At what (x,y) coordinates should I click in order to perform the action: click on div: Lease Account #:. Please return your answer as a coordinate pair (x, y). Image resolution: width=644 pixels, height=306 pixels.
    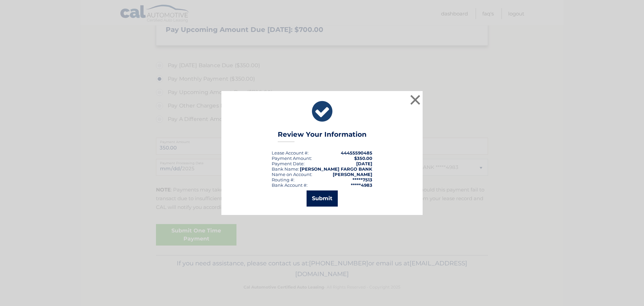
    Looking at the image, I should click on (290, 153).